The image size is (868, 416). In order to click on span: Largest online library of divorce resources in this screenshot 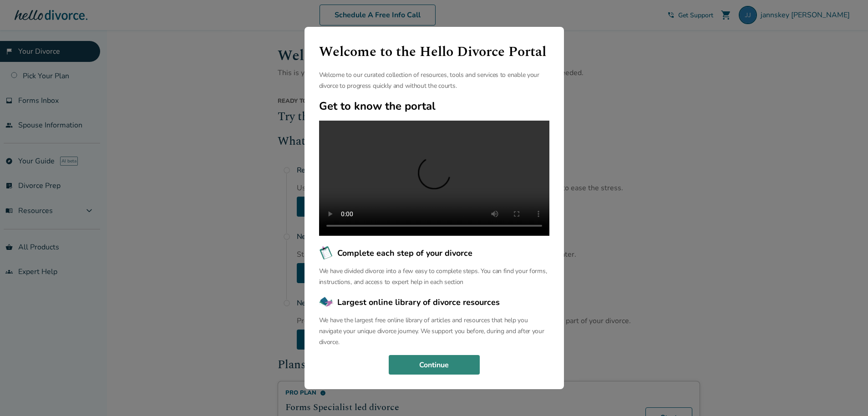, I will do `click(418, 303)`.